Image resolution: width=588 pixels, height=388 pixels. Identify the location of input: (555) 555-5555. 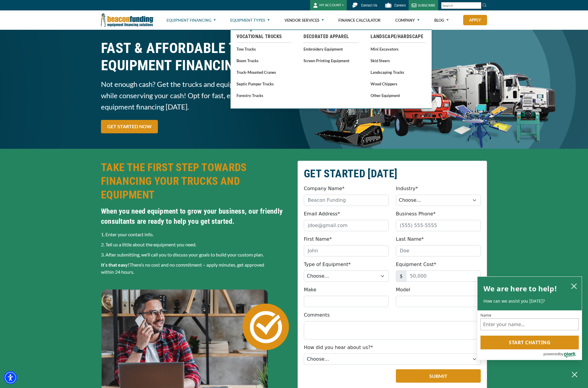
(438, 225).